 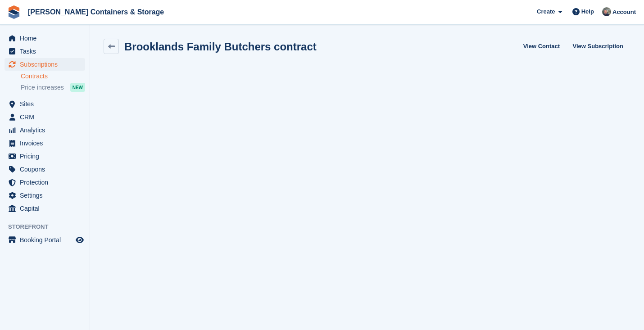 I want to click on a: View Contact, so click(x=541, y=46).